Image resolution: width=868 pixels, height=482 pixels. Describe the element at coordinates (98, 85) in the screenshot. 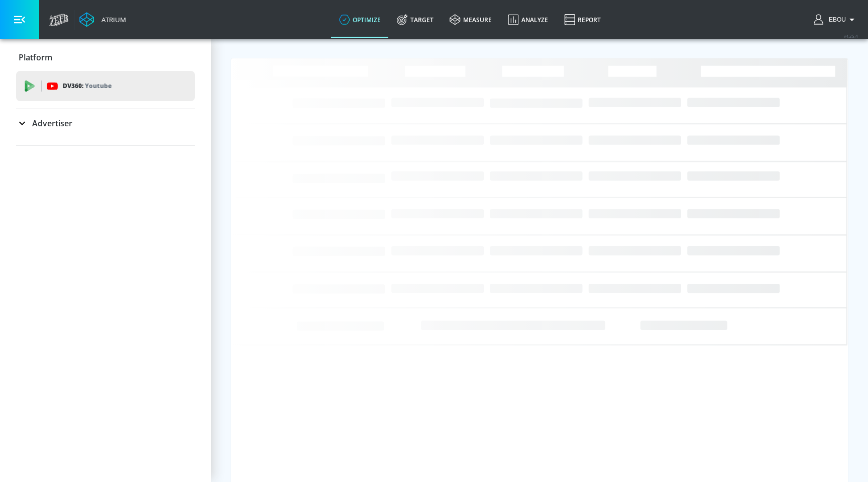

I see `p: Youtube` at that location.